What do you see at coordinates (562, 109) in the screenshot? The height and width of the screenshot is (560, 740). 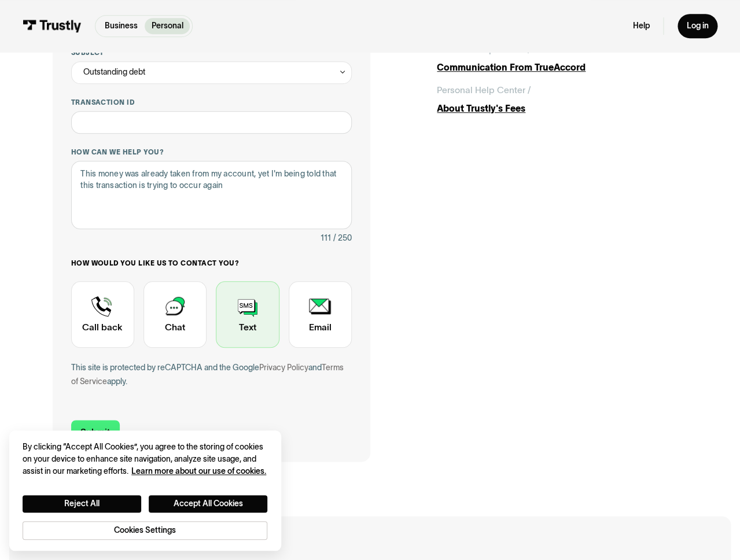 I see `div: About Trustly's Fees` at bounding box center [562, 109].